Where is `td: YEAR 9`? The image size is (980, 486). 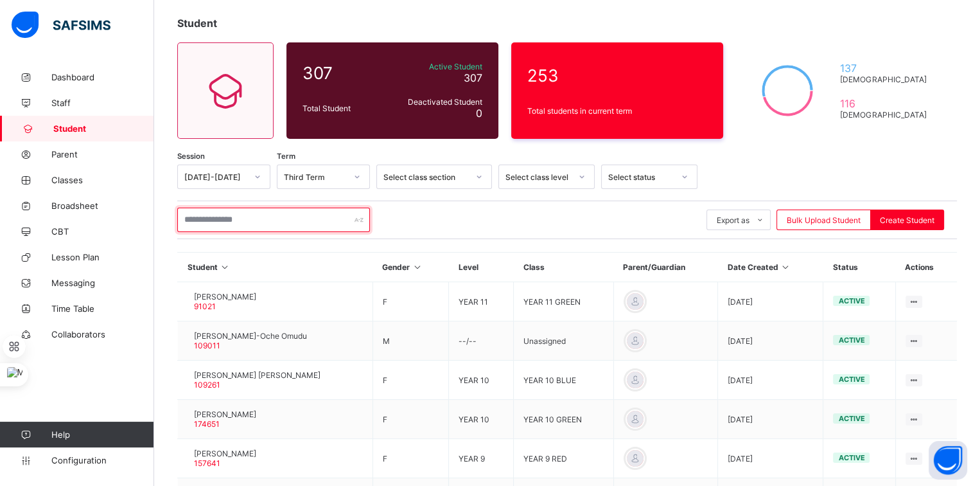 td: YEAR 9 is located at coordinates (481, 458).